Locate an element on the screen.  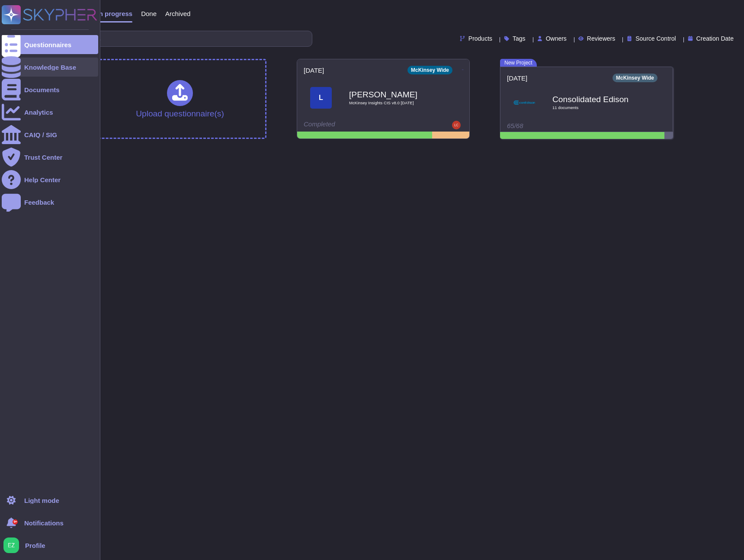
span: In progress is located at coordinates (115, 13).